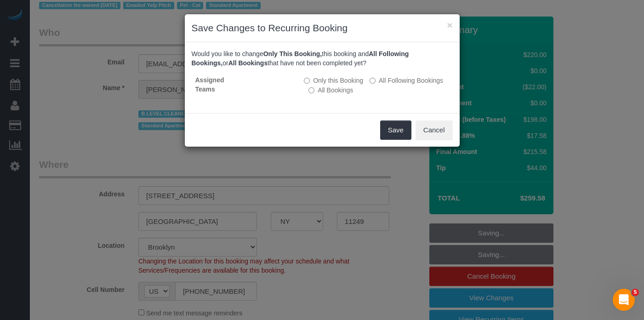 The width and height of the screenshot is (644, 320). I want to click on b: Only This Booking,, so click(293, 54).